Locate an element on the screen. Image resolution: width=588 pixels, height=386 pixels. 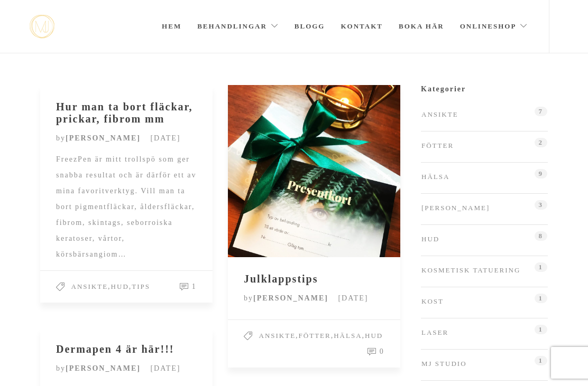
li: (2) is located at coordinates (484, 147).